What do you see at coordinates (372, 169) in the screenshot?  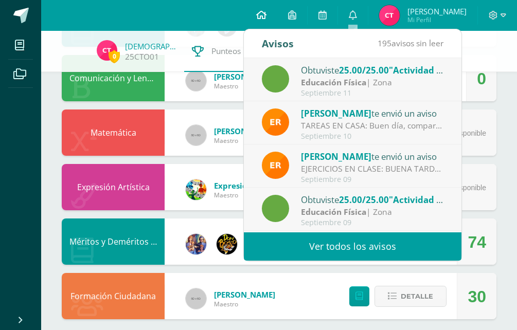 I see `div: EJERCICIOS EN CLASE: BUENA TARDE, comparto los ejercicios hechos en clase para que revisen en el ...` at bounding box center [372, 169].